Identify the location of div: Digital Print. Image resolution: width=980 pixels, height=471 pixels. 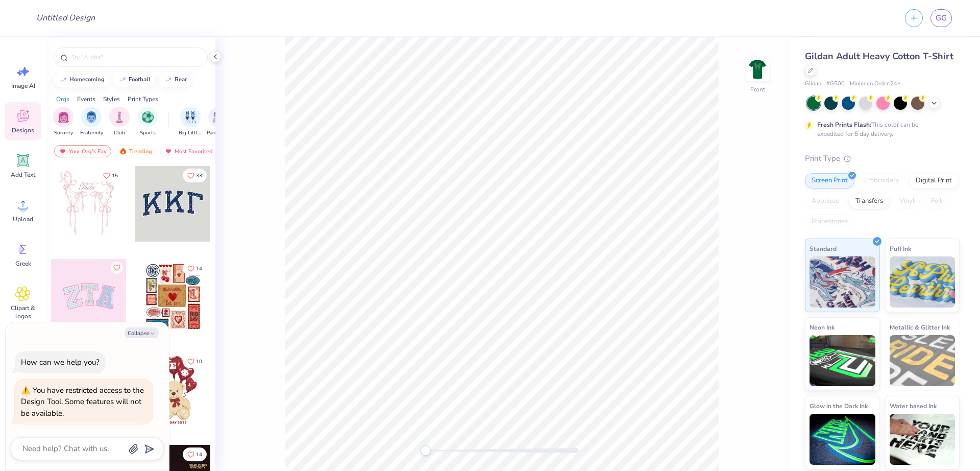
(934, 181).